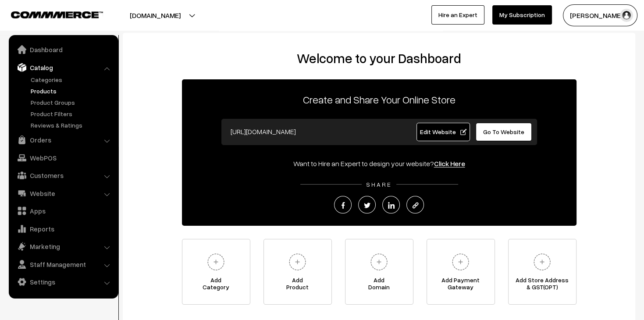 This screenshot has width=644, height=320. What do you see at coordinates (298, 285) in the screenshot?
I see `span: Add Product` at bounding box center [298, 285].